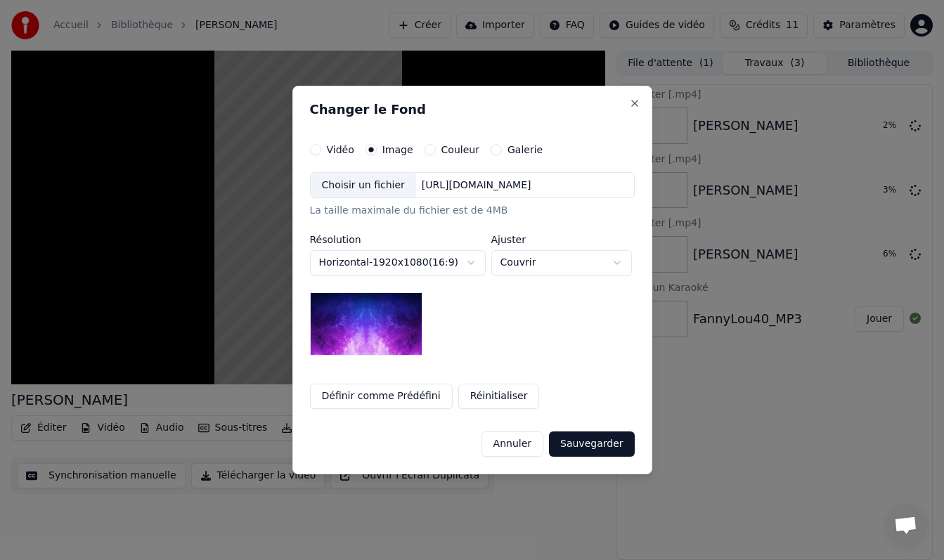 Image resolution: width=944 pixels, height=560 pixels. Describe the element at coordinates (398, 150) in the screenshot. I see `label: Image` at that location.